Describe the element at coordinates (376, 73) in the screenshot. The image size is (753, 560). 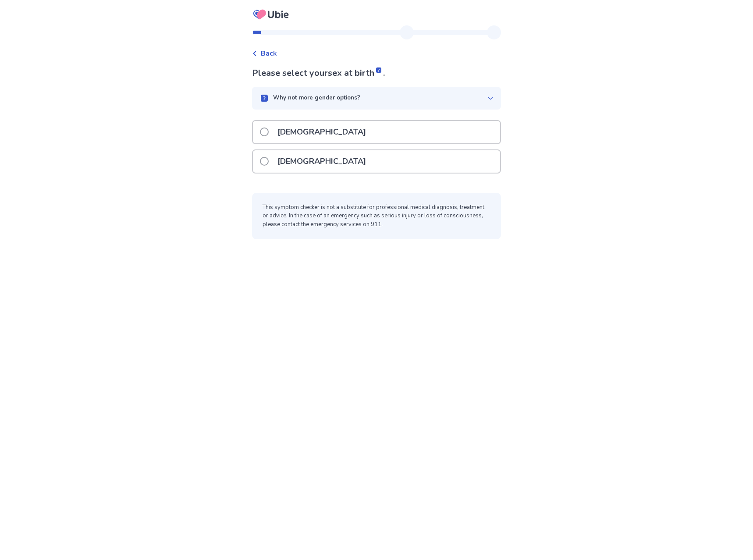
I see `p: Please select your .` at that location.